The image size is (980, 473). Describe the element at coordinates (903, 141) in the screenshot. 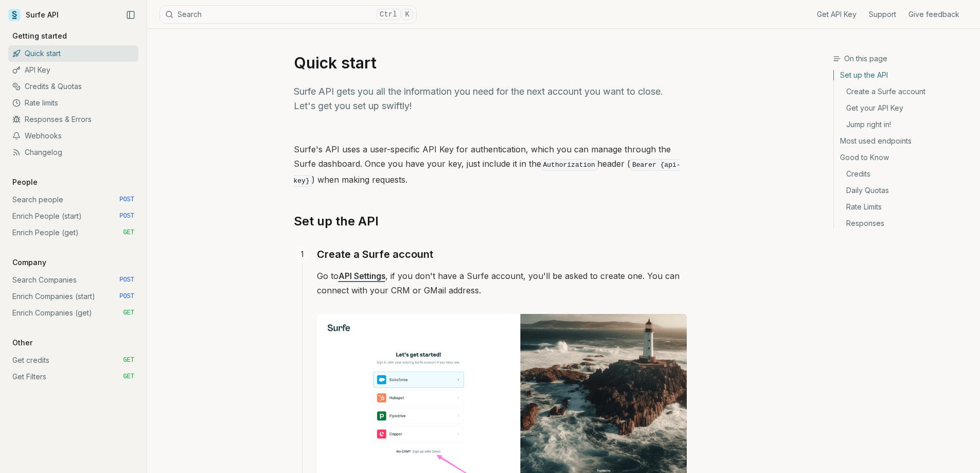

I see `a: Most used endpoints` at that location.